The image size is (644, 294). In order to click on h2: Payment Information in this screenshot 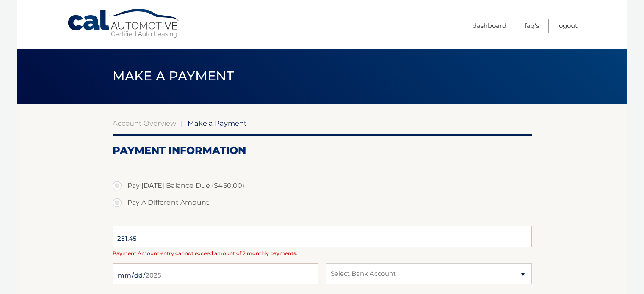, I will do `click(322, 151)`.